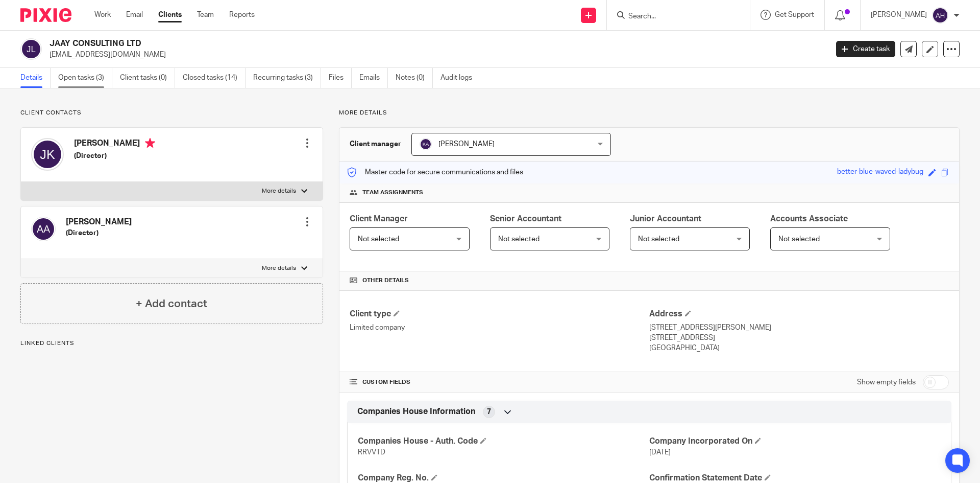  Describe the element at coordinates (214, 78) in the screenshot. I see `a: Closed tasks (14)` at that location.